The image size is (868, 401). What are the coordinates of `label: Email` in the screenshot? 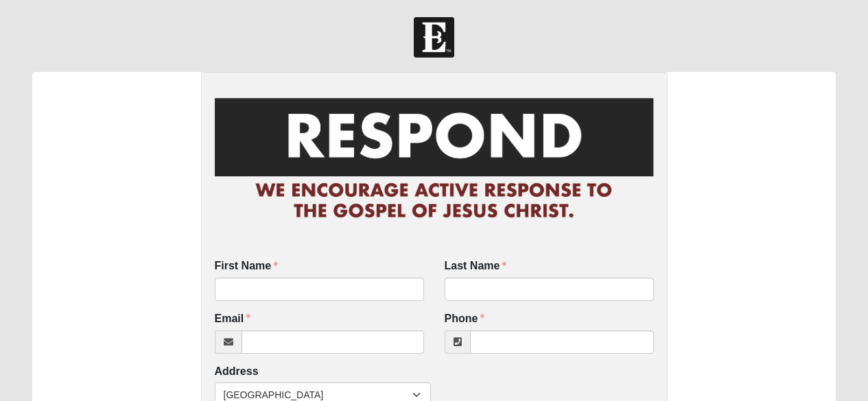 It's located at (232, 319).